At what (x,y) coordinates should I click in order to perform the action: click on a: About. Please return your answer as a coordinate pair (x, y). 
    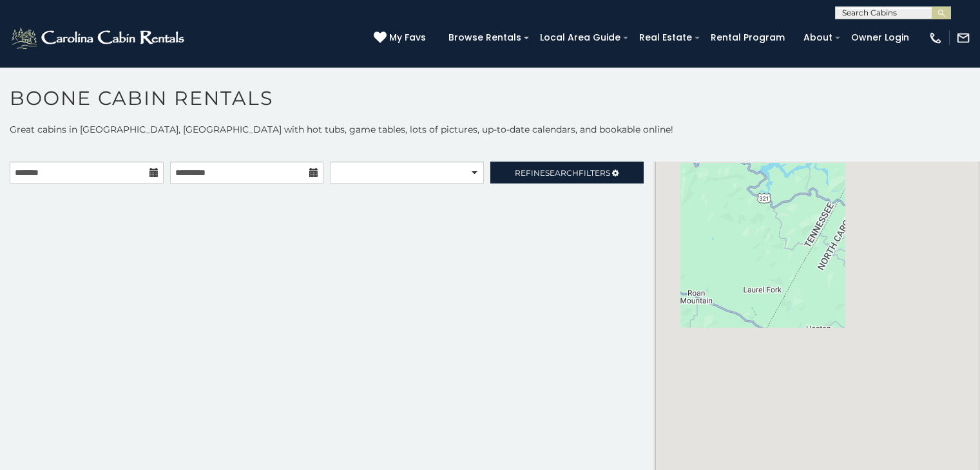
    Looking at the image, I should click on (818, 37).